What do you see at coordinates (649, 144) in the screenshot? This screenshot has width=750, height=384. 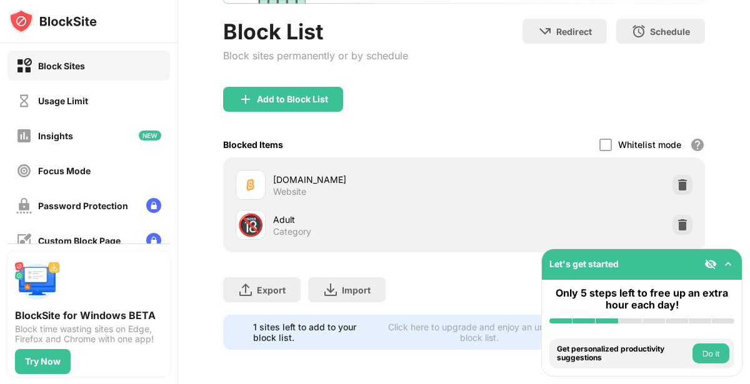 I see `div: Whitelist mode` at bounding box center [649, 144].